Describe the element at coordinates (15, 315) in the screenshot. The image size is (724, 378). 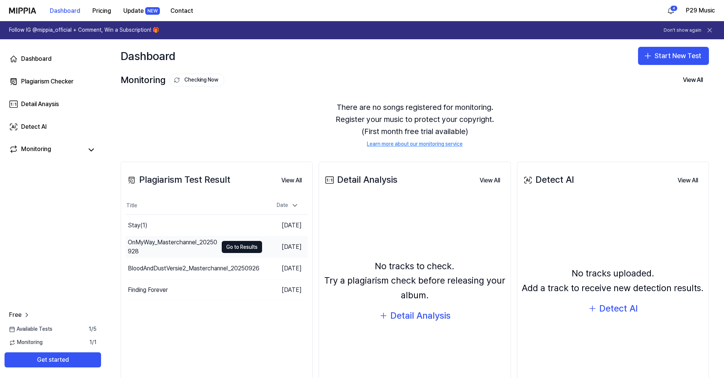
I see `span: Free` at that location.